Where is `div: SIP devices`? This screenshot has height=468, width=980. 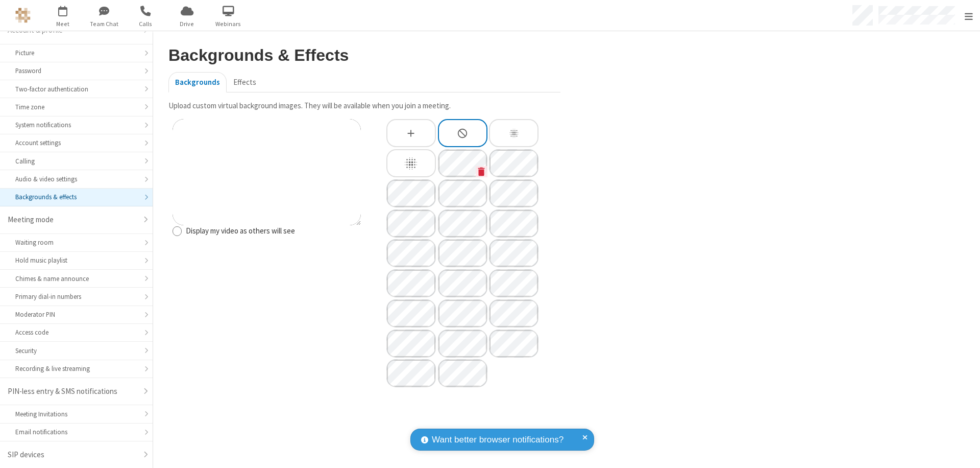
div: SIP devices is located at coordinates (73, 454).